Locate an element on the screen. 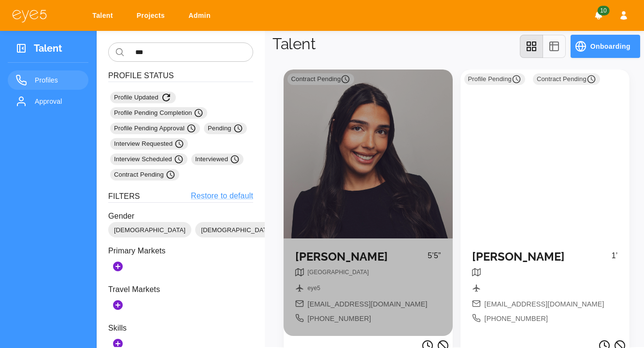 Image resolution: width=644 pixels, height=348 pixels. h3: Talent is located at coordinates (48, 50).